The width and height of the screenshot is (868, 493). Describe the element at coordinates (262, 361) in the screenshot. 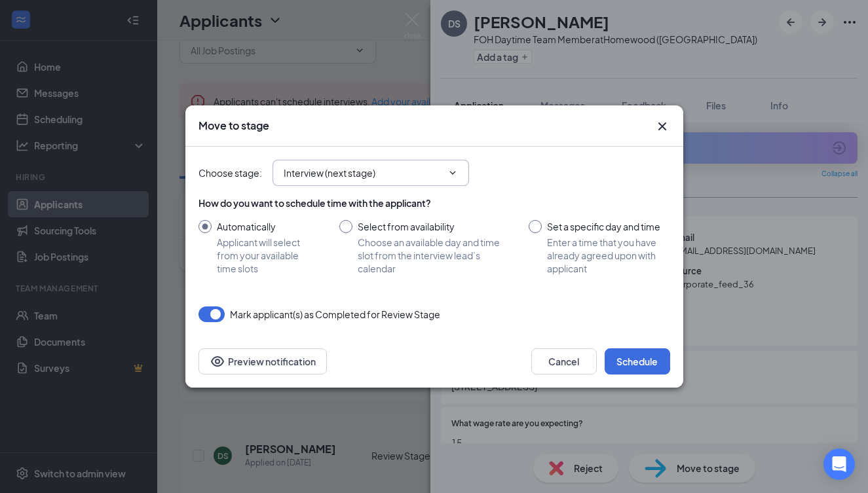

I see `button: Preview notificationEye` at that location.